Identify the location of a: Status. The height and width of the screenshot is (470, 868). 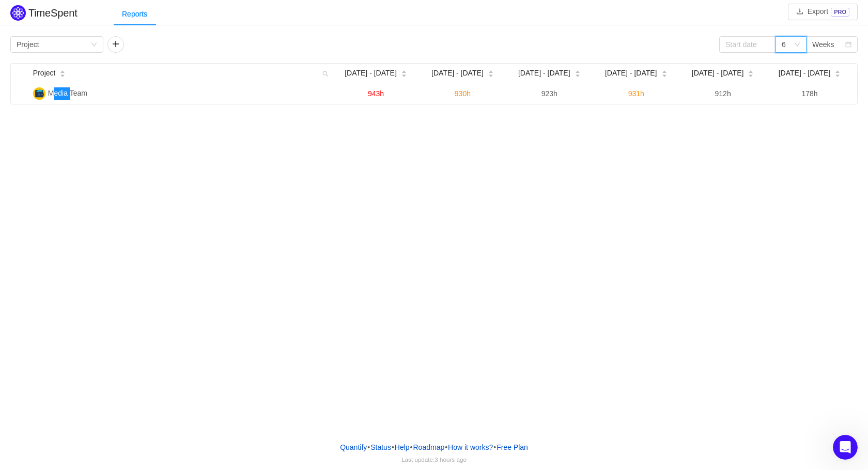
(381, 447).